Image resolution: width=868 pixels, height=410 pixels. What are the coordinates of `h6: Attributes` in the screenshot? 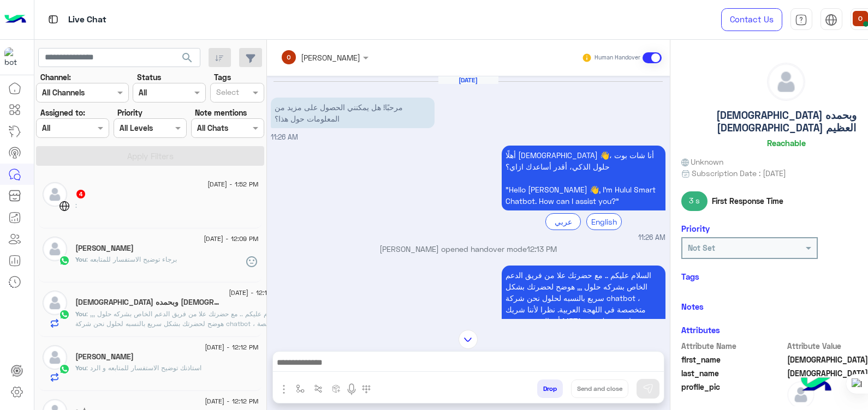 It's located at (701, 330).